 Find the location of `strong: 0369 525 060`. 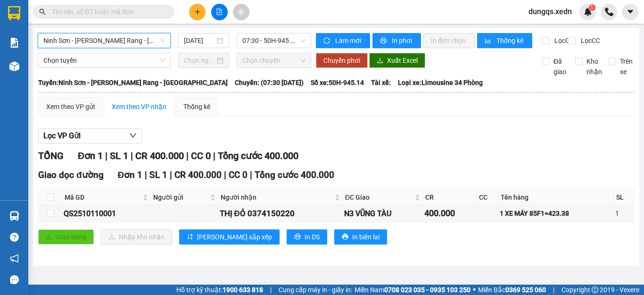

strong: 0369 525 060 is located at coordinates (526, 290).